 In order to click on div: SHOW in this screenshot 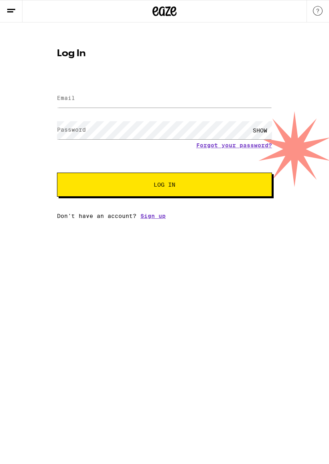, I will do `click(260, 130)`.